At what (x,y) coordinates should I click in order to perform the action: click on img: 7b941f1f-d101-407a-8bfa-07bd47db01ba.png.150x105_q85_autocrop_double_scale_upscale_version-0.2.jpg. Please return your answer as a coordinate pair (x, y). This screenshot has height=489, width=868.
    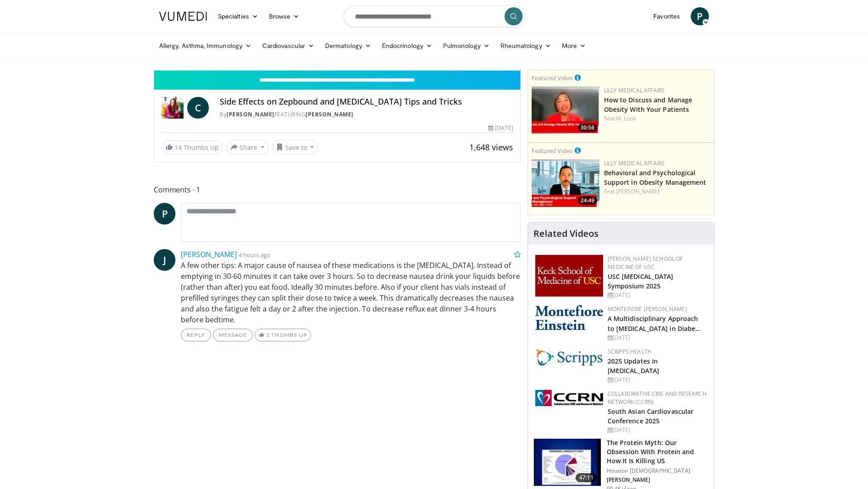
    Looking at the image, I should click on (569, 276).